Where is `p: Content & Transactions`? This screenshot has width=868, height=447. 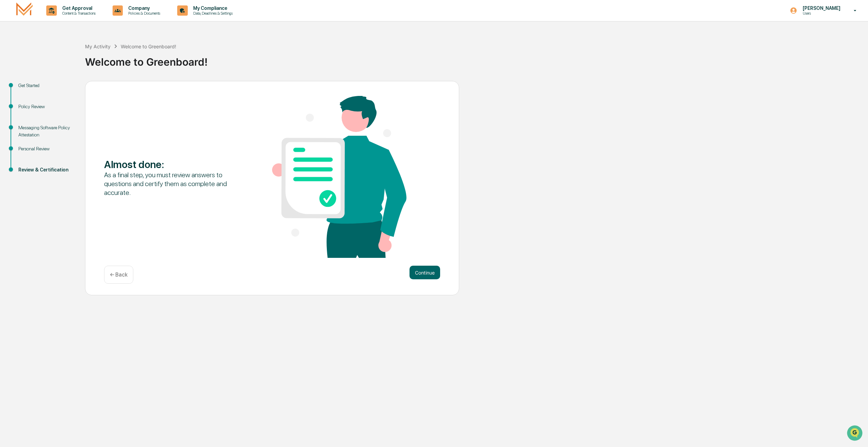
p: Content & Transactions is located at coordinates (78, 13).